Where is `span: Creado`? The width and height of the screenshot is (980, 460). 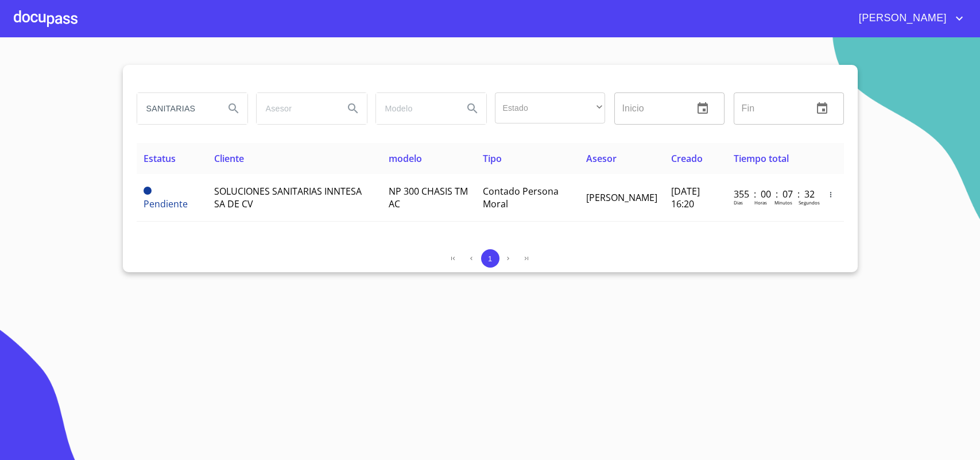 span: Creado is located at coordinates (687, 158).